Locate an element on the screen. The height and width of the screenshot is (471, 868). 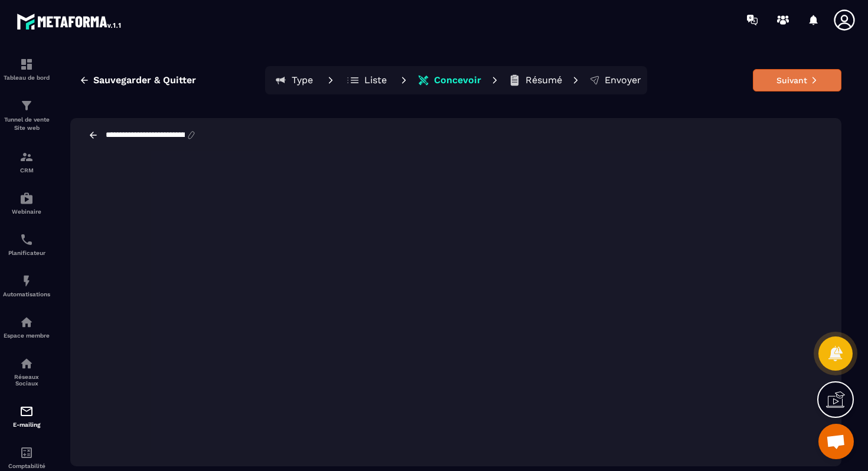
span: Sauvegarder & Quitter is located at coordinates (145, 80).